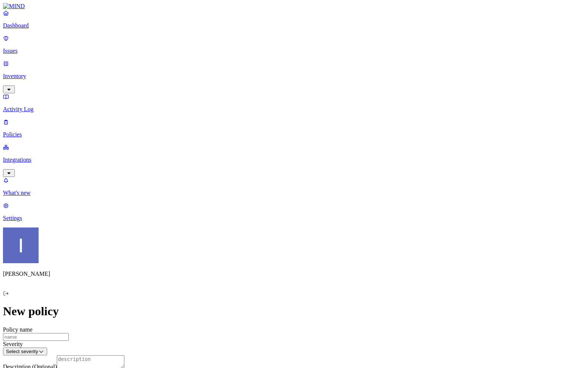 The height and width of the screenshot is (368, 588). Describe the element at coordinates (294, 19) in the screenshot. I see `a: Dashboard` at that location.